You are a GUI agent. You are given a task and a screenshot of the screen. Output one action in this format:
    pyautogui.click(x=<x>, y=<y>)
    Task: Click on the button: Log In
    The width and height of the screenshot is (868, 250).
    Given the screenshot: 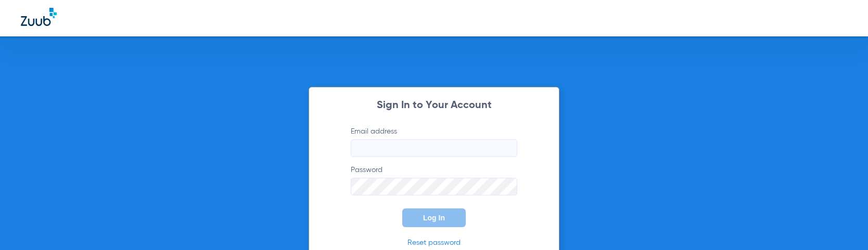 What is the action you would take?
    pyautogui.click(x=434, y=218)
    